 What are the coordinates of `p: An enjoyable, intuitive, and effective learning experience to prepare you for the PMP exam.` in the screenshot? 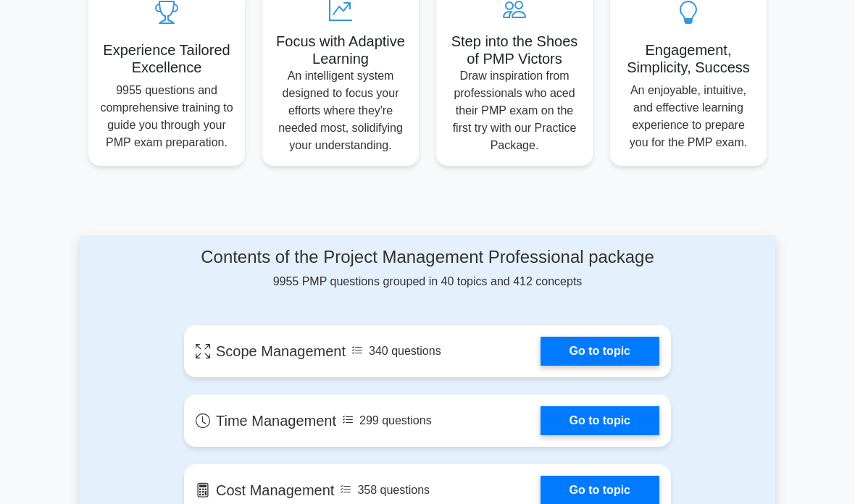 It's located at (688, 117).